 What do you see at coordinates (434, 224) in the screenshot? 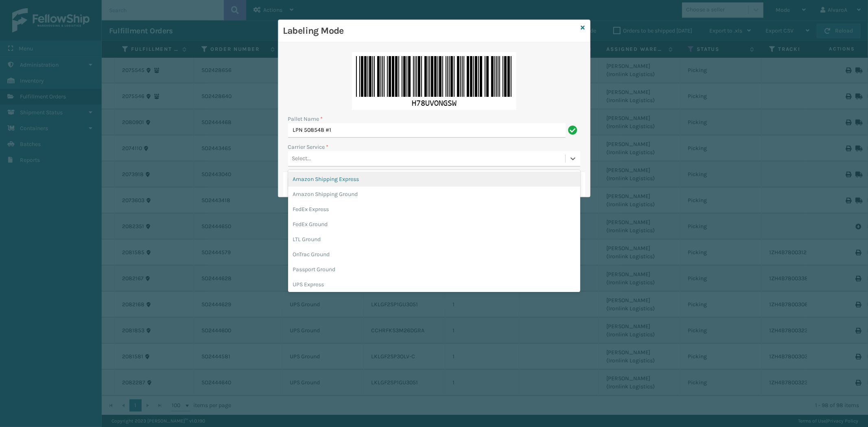
I see `div: FedEx Ground` at bounding box center [434, 224].